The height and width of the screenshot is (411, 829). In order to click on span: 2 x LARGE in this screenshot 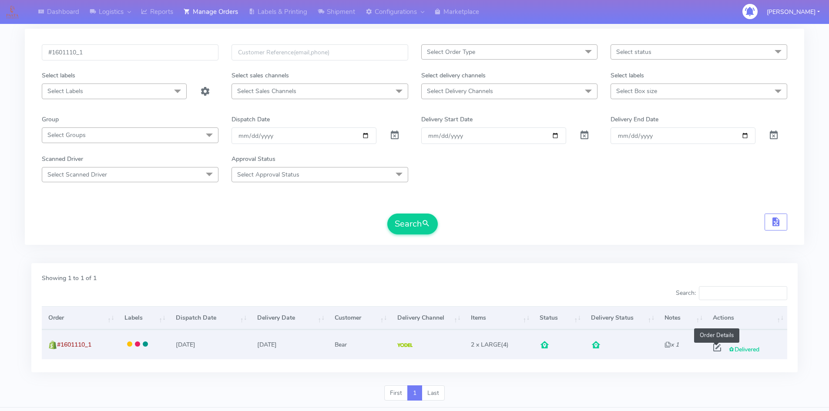, I will do `click(486, 345)`.